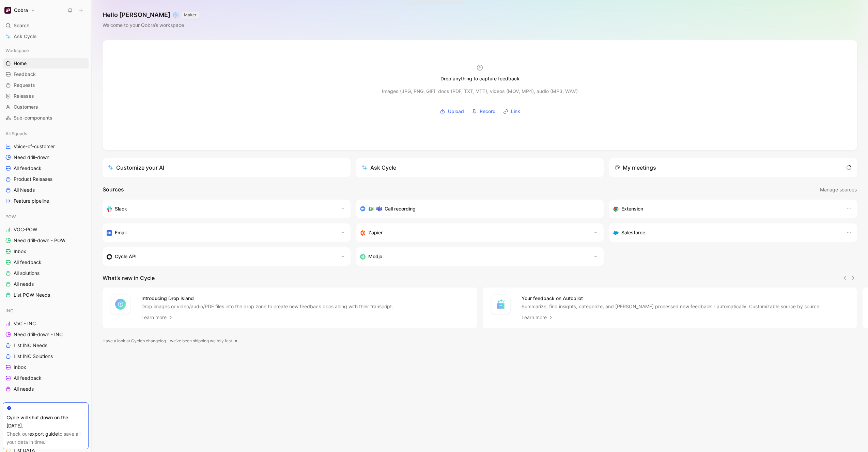 The width and height of the screenshot is (868, 452). Describe the element at coordinates (46, 37) in the screenshot. I see `a: Ask Cycle` at that location.